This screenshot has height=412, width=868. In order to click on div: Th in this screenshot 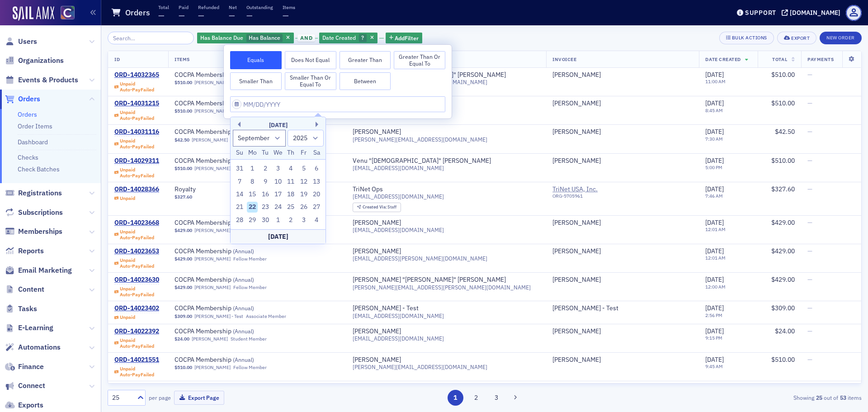, I will do `click(291, 153)`.